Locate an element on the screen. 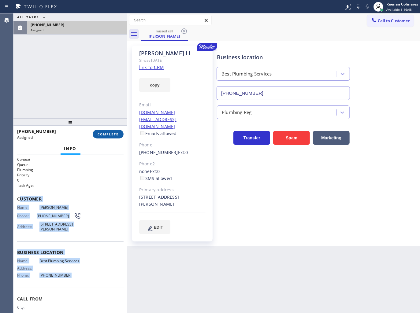 The image size is (420, 313). span: Available | 16:48 is located at coordinates (399, 9).